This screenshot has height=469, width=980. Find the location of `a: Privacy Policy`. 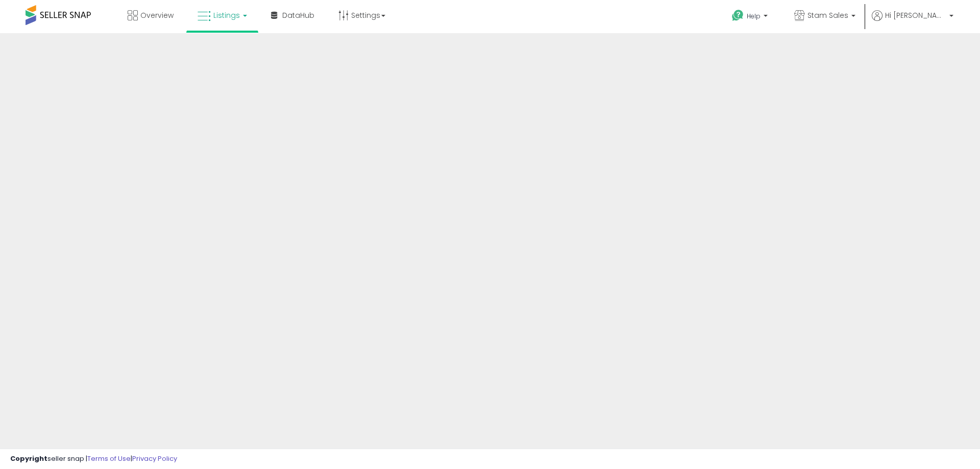

a: Privacy Policy is located at coordinates (155, 458).